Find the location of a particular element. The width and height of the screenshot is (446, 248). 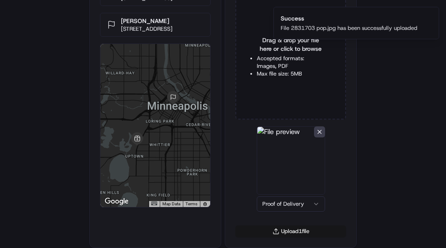

button: Keyboard shortcuts is located at coordinates (154, 203).